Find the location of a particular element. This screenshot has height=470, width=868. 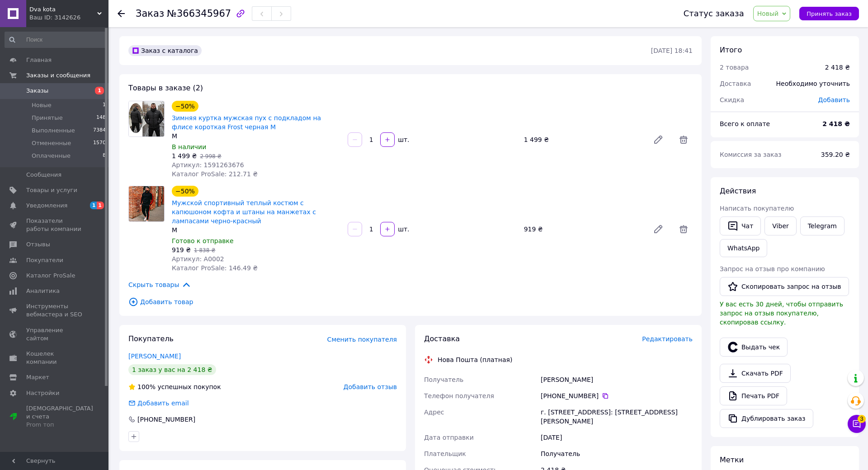

button: Чат is located at coordinates (740, 226).